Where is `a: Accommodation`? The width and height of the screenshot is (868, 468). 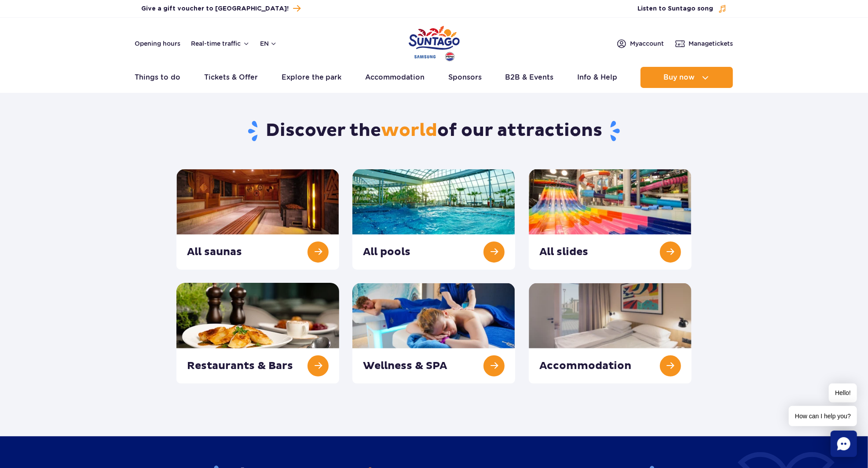 a: Accommodation is located at coordinates (395, 77).